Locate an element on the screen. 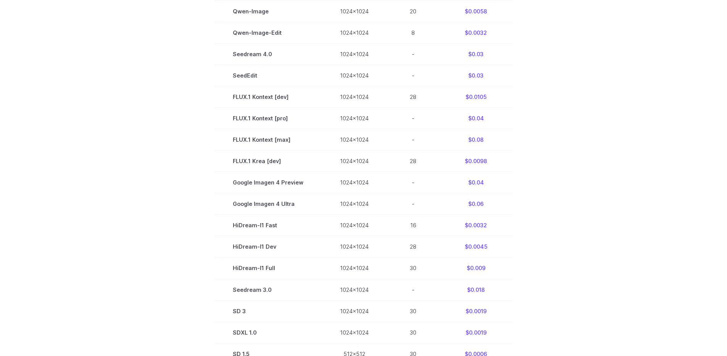 The image size is (727, 356). td: FLUX.1 Kontext [pro] is located at coordinates (268, 118).